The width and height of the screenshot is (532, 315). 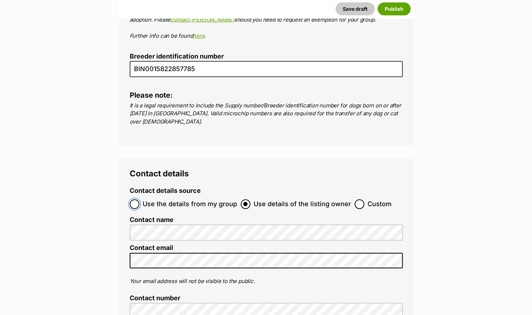 I want to click on span: Custom, so click(x=380, y=204).